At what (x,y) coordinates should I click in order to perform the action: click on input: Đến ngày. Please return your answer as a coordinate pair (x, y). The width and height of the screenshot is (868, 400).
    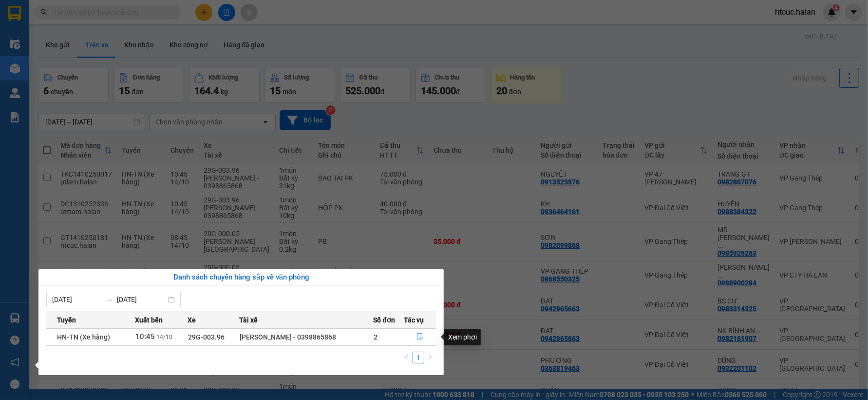
    Looking at the image, I should click on (142, 300).